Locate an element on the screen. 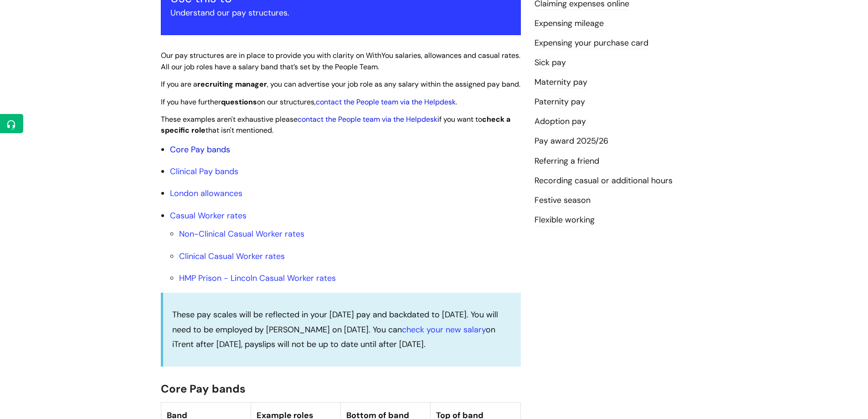 Image resolution: width=868 pixels, height=419 pixels. span: If you are a , you can advertise your job role as any salary within the assigned pay band. is located at coordinates (340, 84).